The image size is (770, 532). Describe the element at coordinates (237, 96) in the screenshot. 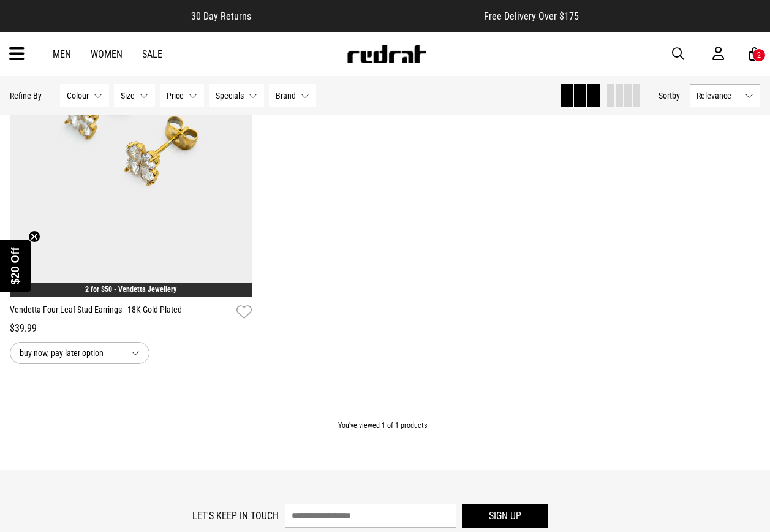

I see `button: Specials` at that location.